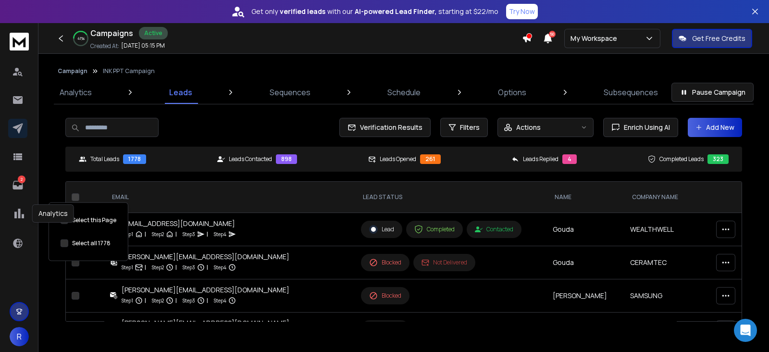 Image resolution: width=769 pixels, height=352 pixels. Describe the element at coordinates (129, 71) in the screenshot. I see `p: INK PPT Campaign` at that location.